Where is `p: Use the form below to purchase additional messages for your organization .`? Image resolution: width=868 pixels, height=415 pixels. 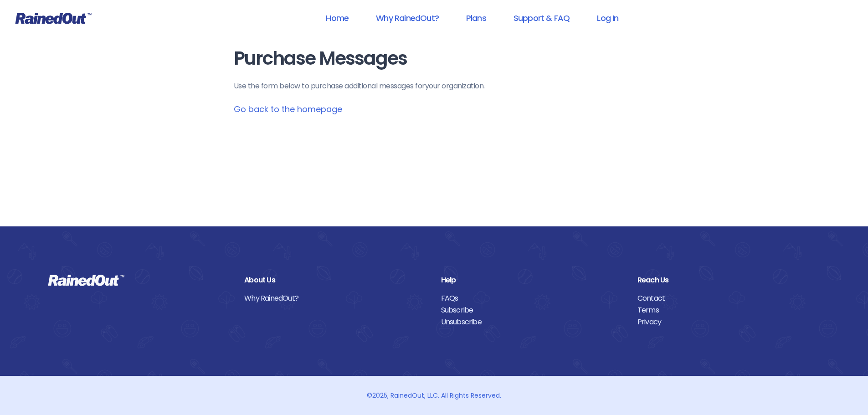 p: Use the form below to purchase additional messages for your organization . is located at coordinates (434, 86).